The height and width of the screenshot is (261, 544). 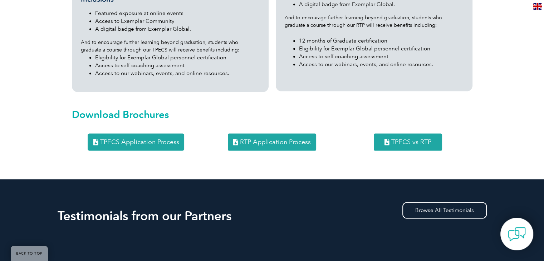 What do you see at coordinates (272, 216) in the screenshot?
I see `h2: Testimonials from our Partners` at bounding box center [272, 216].